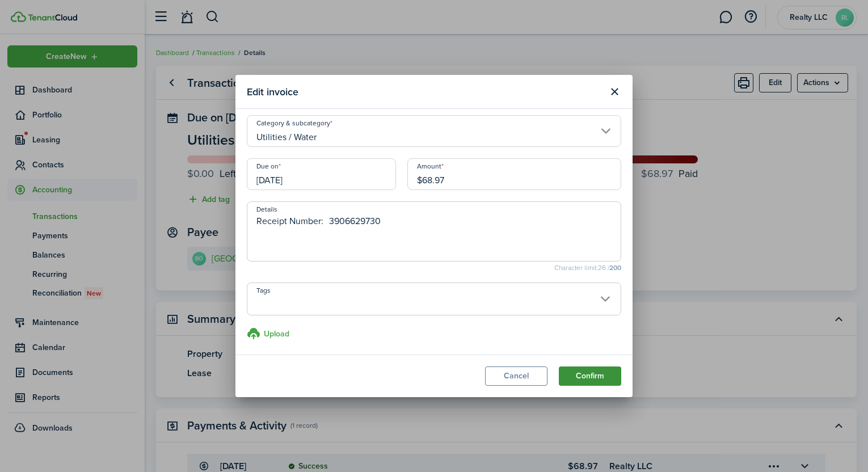 The width and height of the screenshot is (868, 472). I want to click on button: Confirm, so click(590, 376).